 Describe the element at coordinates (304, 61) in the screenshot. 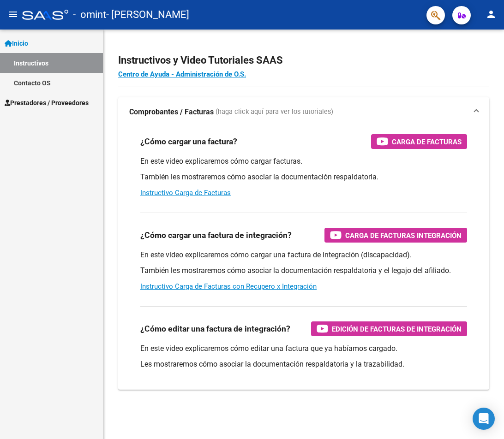

I see `h2: Instructivos y Video Tutoriales SAAS` at that location.